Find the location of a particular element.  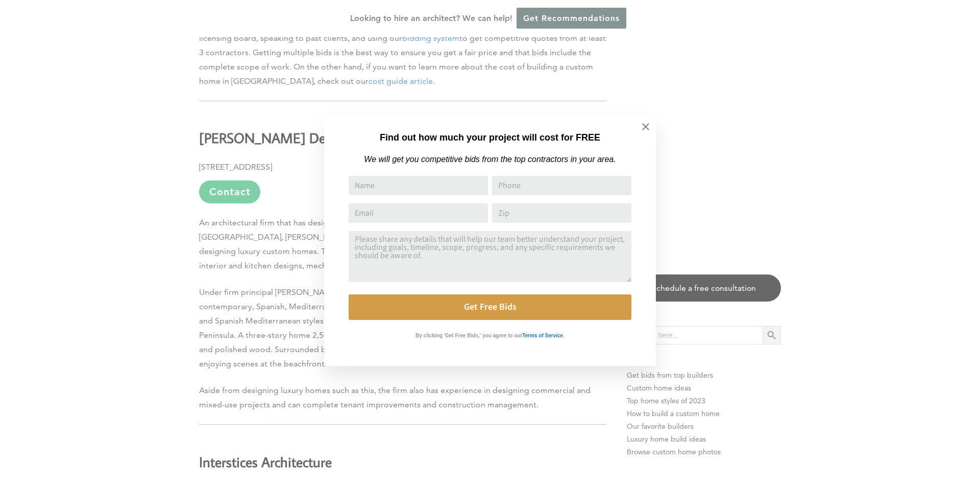

em: We will get you competitive bids from the top contractors in your area. is located at coordinates (489, 159).